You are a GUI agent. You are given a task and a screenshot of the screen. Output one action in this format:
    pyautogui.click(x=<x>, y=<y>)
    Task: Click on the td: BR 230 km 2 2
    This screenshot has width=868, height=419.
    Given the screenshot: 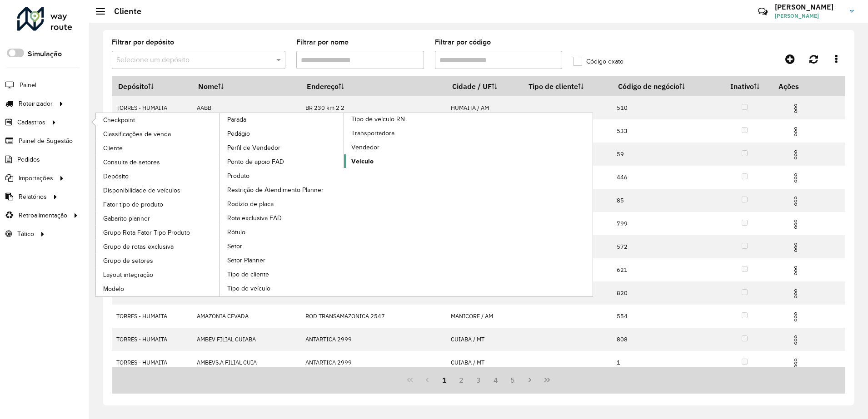 What is the action you would take?
    pyautogui.click(x=373, y=108)
    